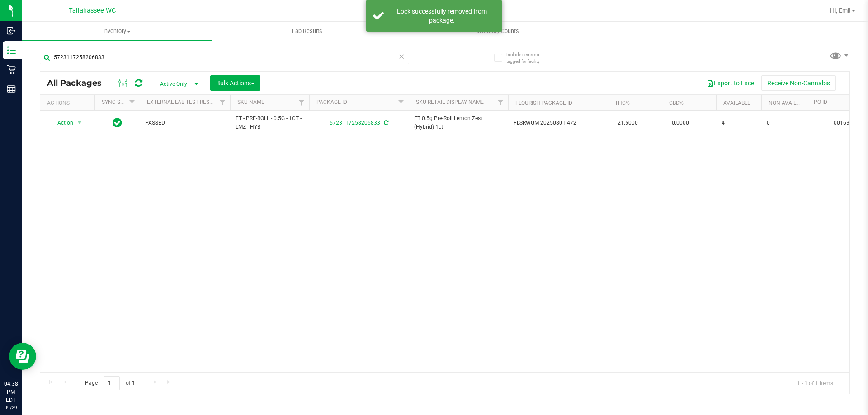 The width and height of the screenshot is (868, 415). I want to click on inline-svg: Inbound, so click(12, 31).